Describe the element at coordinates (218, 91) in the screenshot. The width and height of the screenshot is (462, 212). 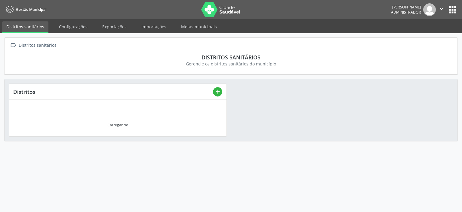
I see `i: add` at that location.